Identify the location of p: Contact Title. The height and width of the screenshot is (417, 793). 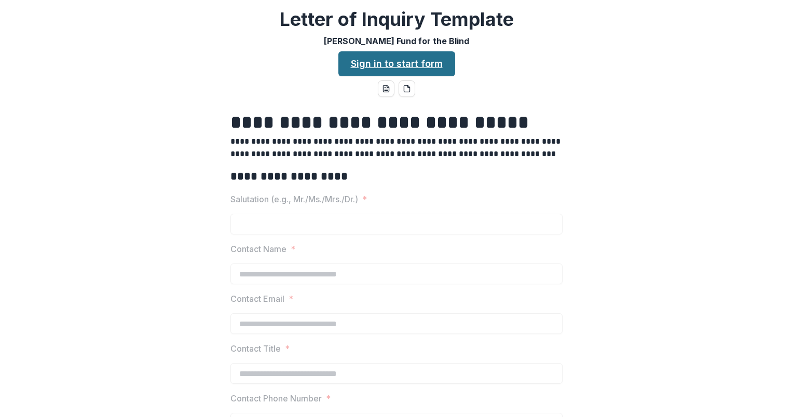
(255, 349).